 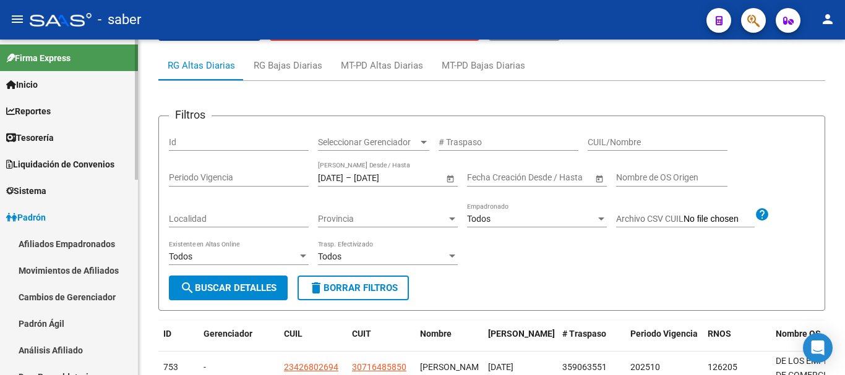 I want to click on span: Reportes, so click(x=28, y=111).